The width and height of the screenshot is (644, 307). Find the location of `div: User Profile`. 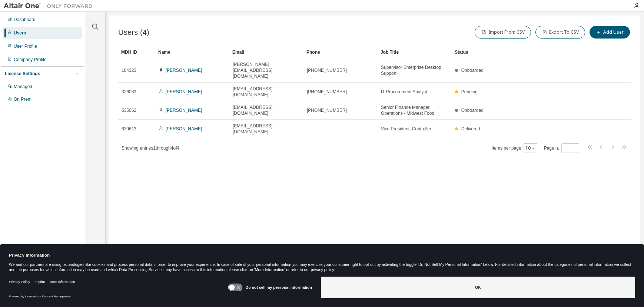

div: User Profile is located at coordinates (25, 46).